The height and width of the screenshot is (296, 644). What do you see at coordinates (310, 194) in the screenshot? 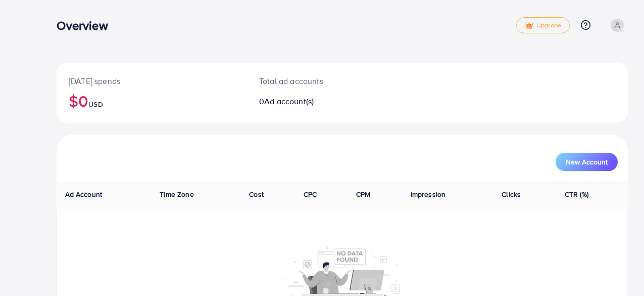
I see `span: CPC` at bounding box center [310, 194].